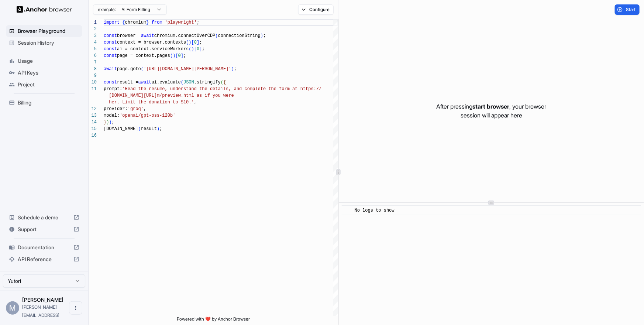  What do you see at coordinates (13, 308) in the screenshot?
I see `div: M` at bounding box center [13, 308].